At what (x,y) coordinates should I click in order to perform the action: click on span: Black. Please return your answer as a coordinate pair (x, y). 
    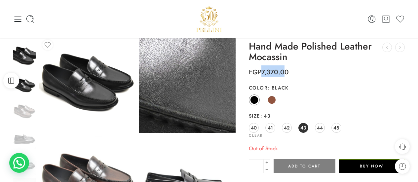
    Looking at the image, I should click on (278, 87).